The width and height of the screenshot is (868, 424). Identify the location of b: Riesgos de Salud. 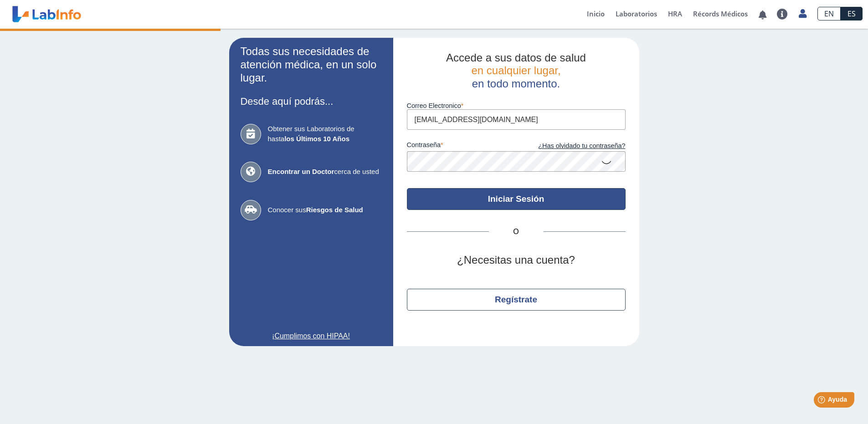
(335, 209).